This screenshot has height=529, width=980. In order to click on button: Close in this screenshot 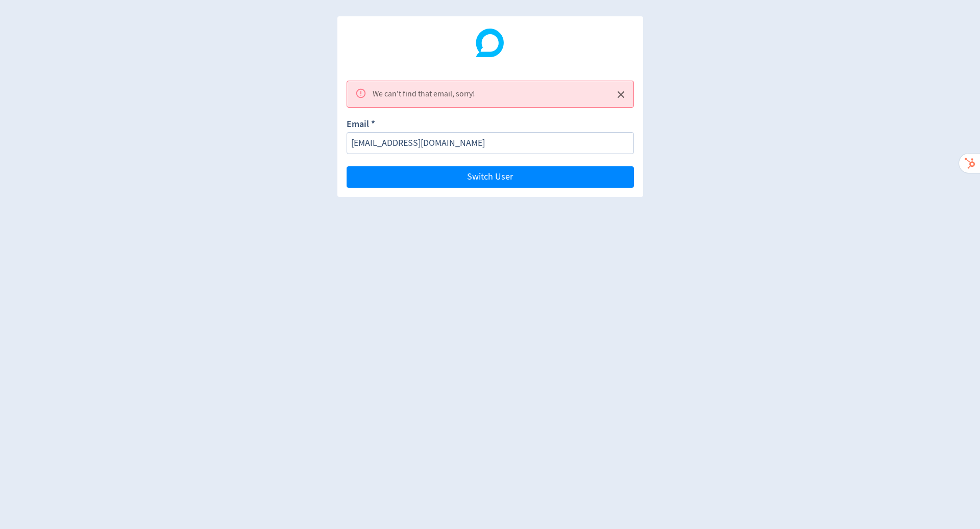, I will do `click(621, 94)`.